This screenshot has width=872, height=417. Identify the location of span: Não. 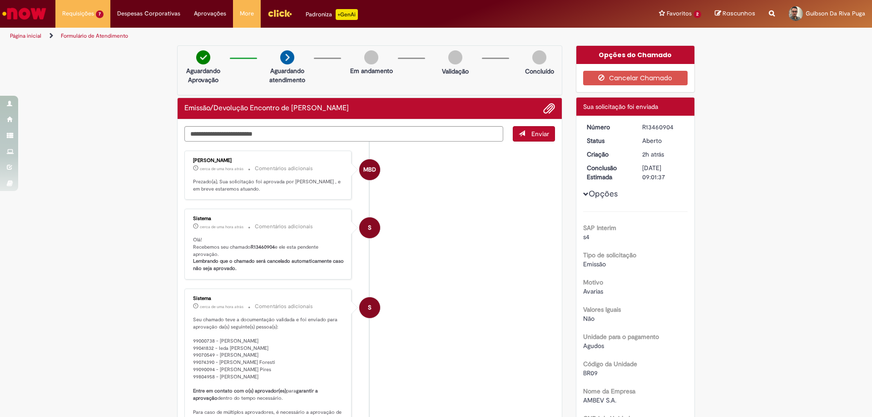
(589, 319).